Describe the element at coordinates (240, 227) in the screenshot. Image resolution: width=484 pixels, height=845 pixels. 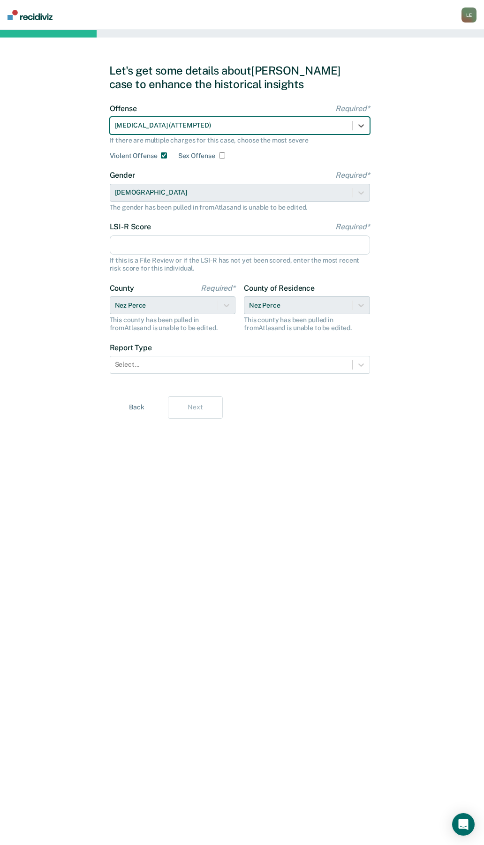
I see `label: LSI-R Score` at that location.